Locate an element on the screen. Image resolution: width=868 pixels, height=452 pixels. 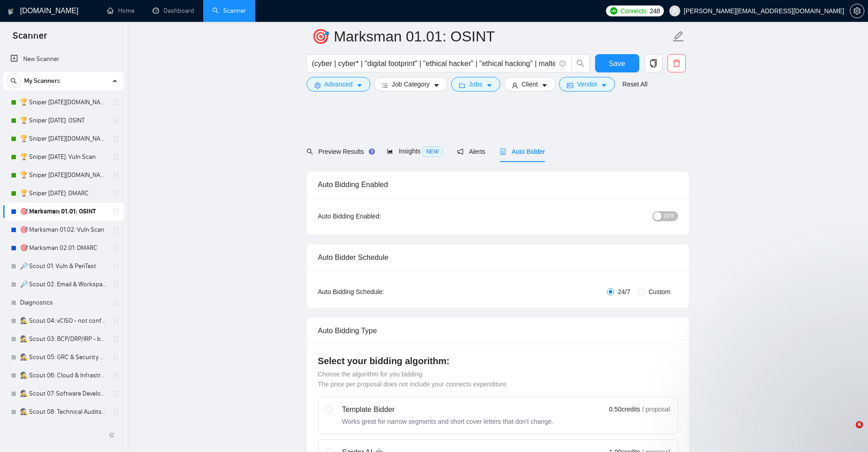
button: Save is located at coordinates (617, 63).